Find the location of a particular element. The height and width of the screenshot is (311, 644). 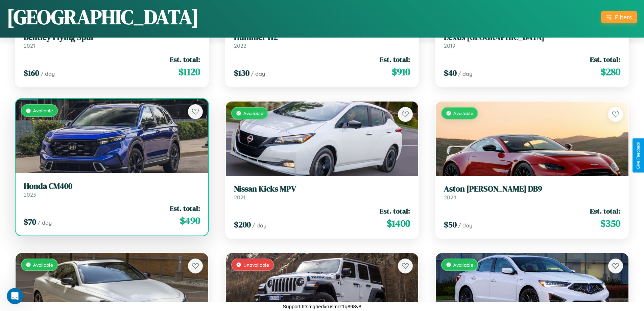

span: 2023 is located at coordinates (30, 195).